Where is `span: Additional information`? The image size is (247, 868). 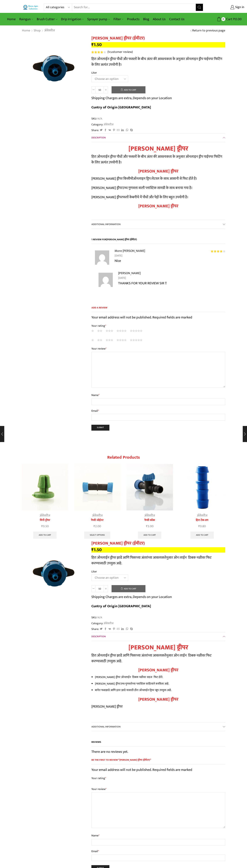
span: Additional information is located at coordinates (106, 224).